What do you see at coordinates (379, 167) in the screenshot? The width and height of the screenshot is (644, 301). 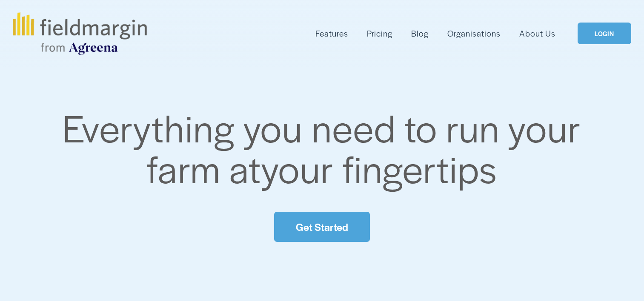 I see `span: your fingertips` at bounding box center [379, 167].